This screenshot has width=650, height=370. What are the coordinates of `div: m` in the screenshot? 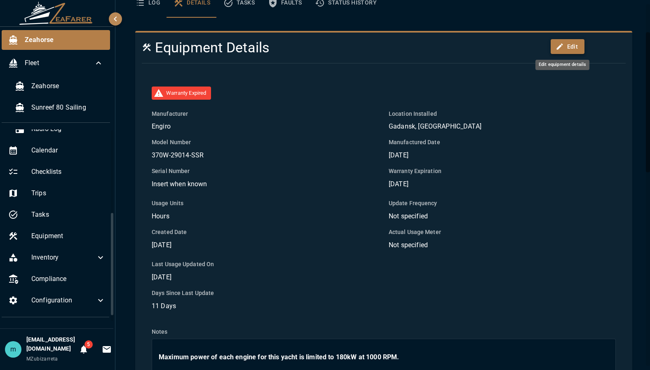 It's located at (13, 350).